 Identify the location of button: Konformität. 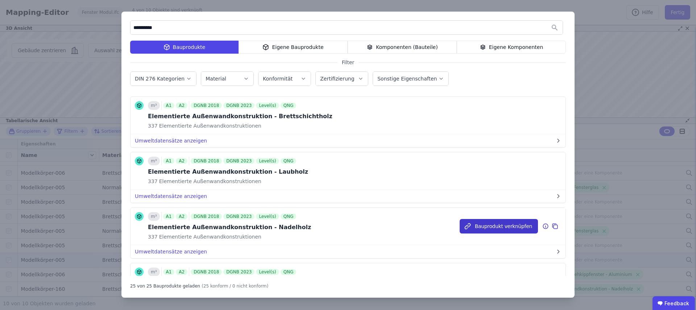
(285, 79).